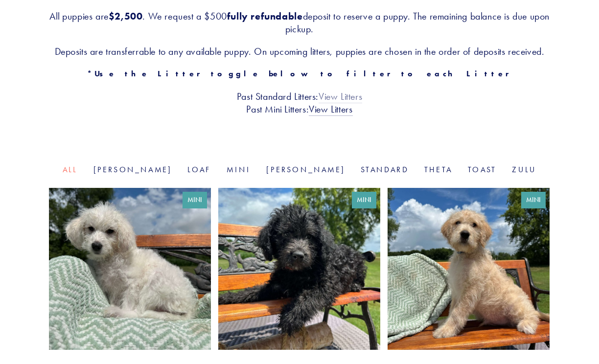 The image size is (599, 364). What do you see at coordinates (300, 23) in the screenshot?
I see `h3: All puppies are . We request a $500 deposit to reserve a puppy. The remaining balance is due upon...` at bounding box center [300, 23].